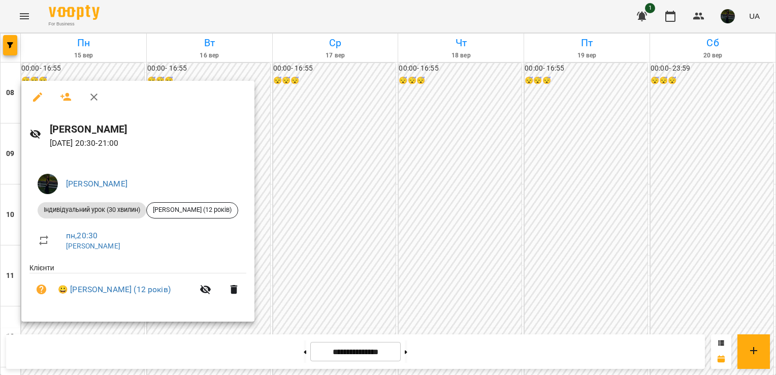 This screenshot has width=776, height=375. I want to click on span: Індивідуальний урок (30 хвилин), so click(92, 210).